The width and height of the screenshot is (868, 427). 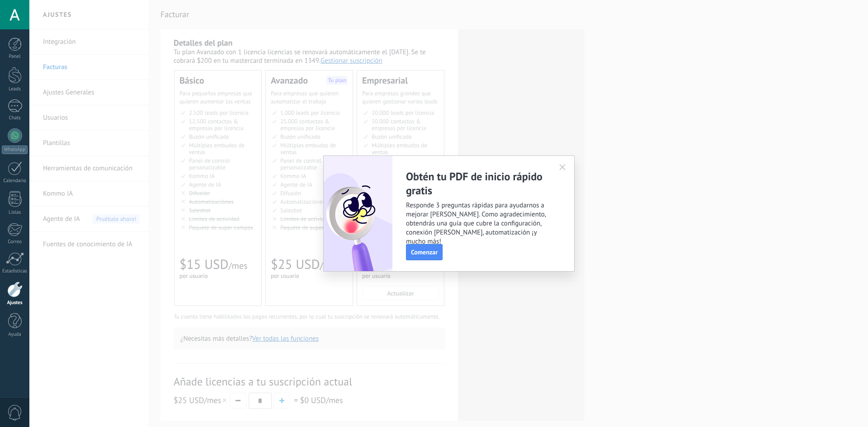 I want to click on button: Comenzar, so click(x=424, y=252).